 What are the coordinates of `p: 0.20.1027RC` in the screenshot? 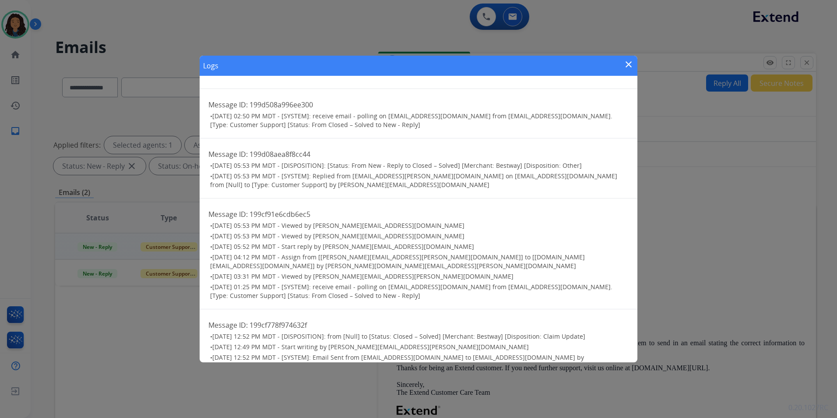 It's located at (808, 407).